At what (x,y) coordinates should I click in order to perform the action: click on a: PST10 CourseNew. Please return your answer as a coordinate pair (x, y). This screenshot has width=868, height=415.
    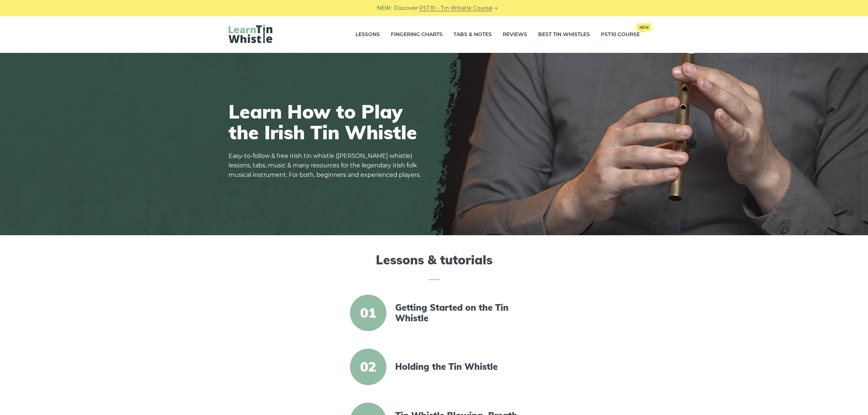
    Looking at the image, I should click on (620, 35).